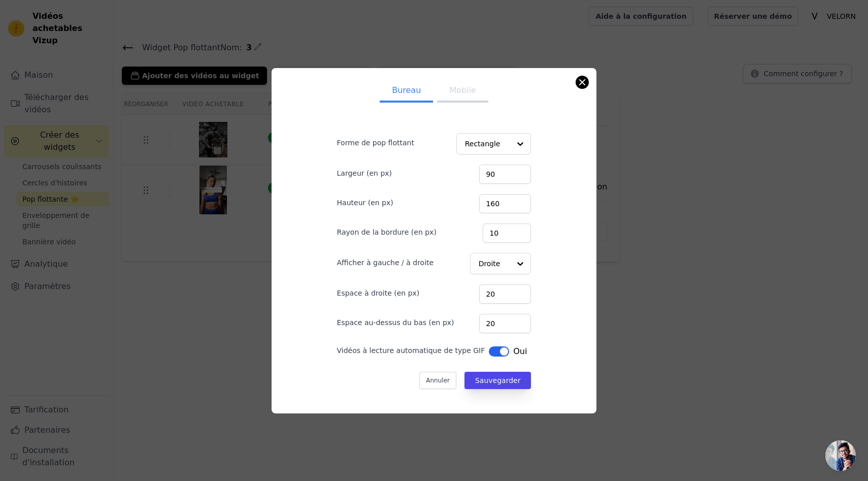 Image resolution: width=868 pixels, height=481 pixels. What do you see at coordinates (437, 380) in the screenshot?
I see `font: Annuler` at bounding box center [437, 380].